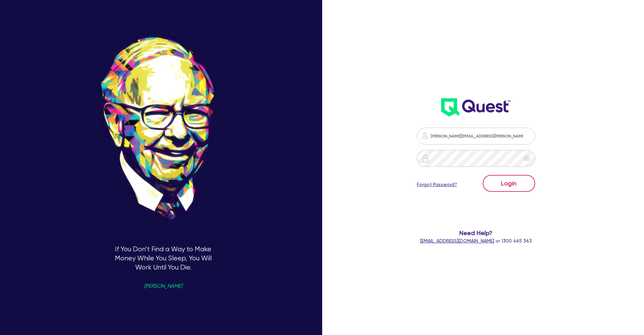 This screenshot has height=335, width=644. I want to click on img: wH2k97JdezQIQAAAABJRU5ErkJggg==, so click(475, 107).